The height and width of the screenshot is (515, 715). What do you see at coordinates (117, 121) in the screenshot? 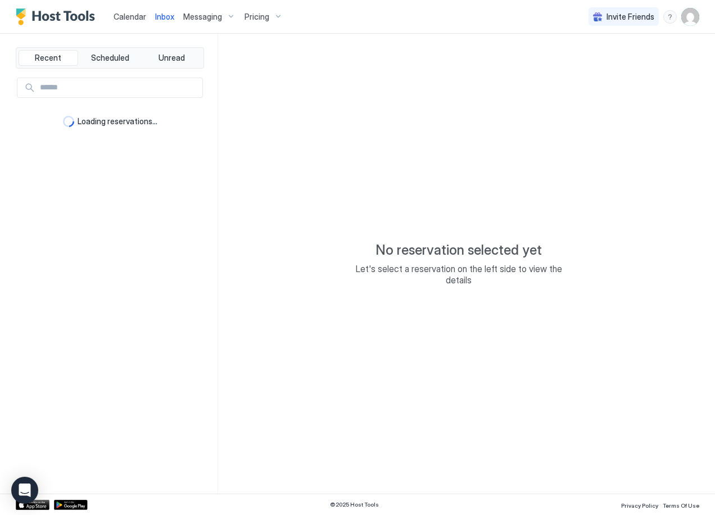
I see `span: Loading reservations...` at bounding box center [117, 121].